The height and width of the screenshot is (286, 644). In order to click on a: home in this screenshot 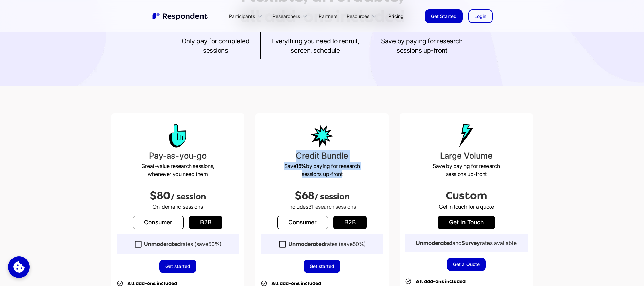, I will do `click(181, 16)`.